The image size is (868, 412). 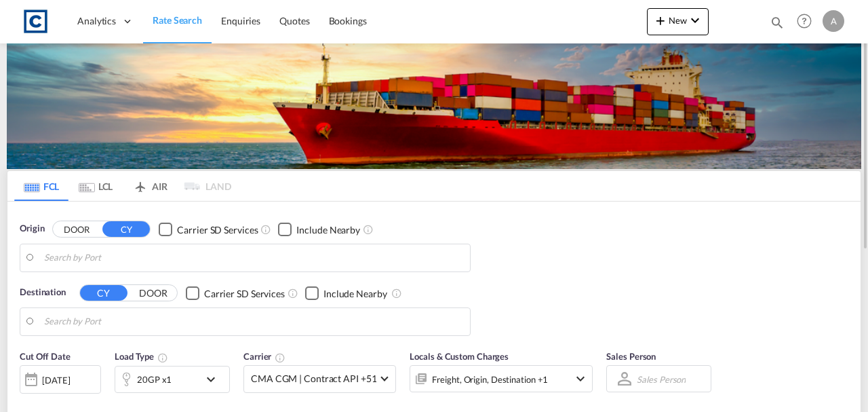 What do you see at coordinates (776, 22) in the screenshot?
I see `md-icon: icon-magnify` at bounding box center [776, 22].